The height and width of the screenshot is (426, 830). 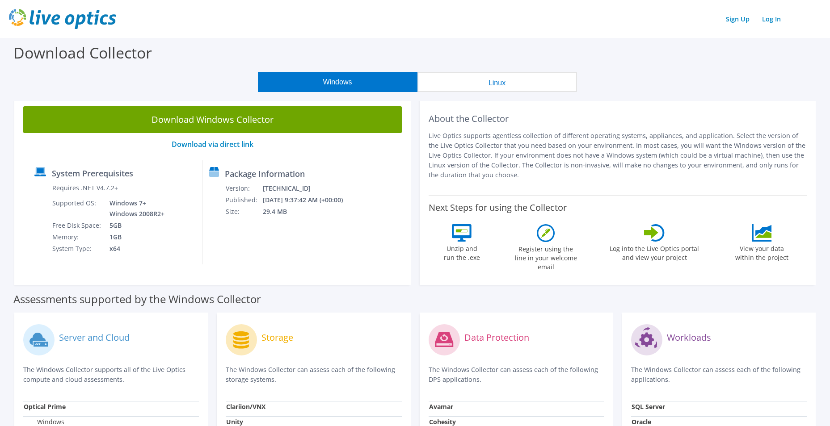 I want to click on td: 1GB, so click(x=134, y=237).